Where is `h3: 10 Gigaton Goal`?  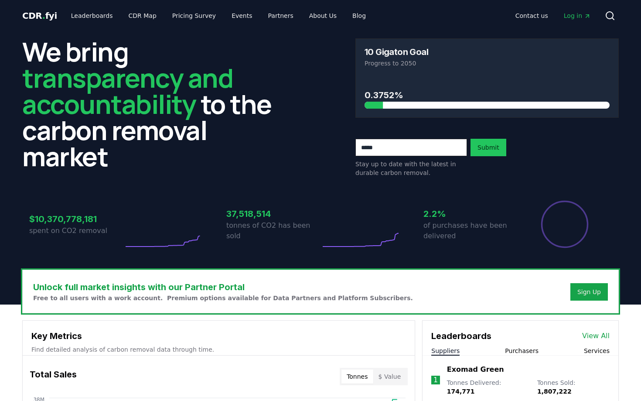
h3: 10 Gigaton Goal is located at coordinates (396, 52).